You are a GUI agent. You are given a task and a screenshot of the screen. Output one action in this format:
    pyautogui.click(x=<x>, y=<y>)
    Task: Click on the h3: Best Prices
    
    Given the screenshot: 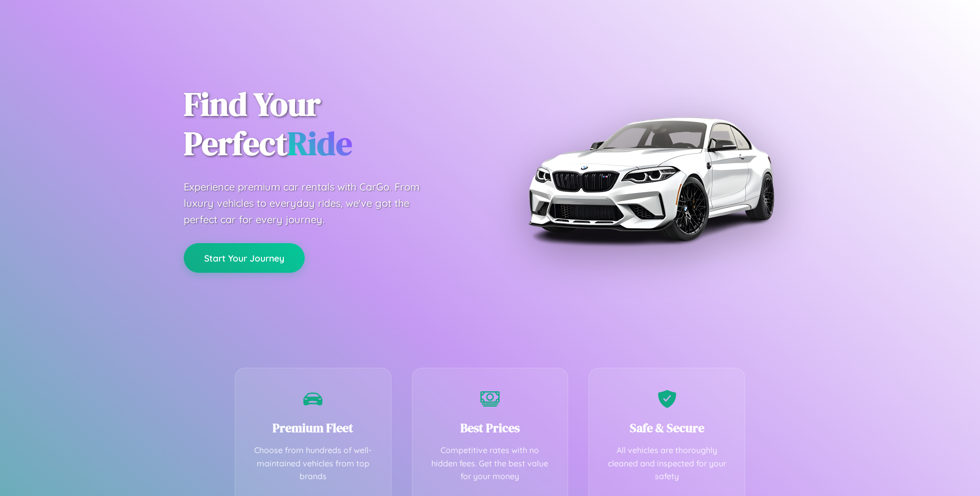 What is the action you would take?
    pyautogui.click(x=490, y=428)
    